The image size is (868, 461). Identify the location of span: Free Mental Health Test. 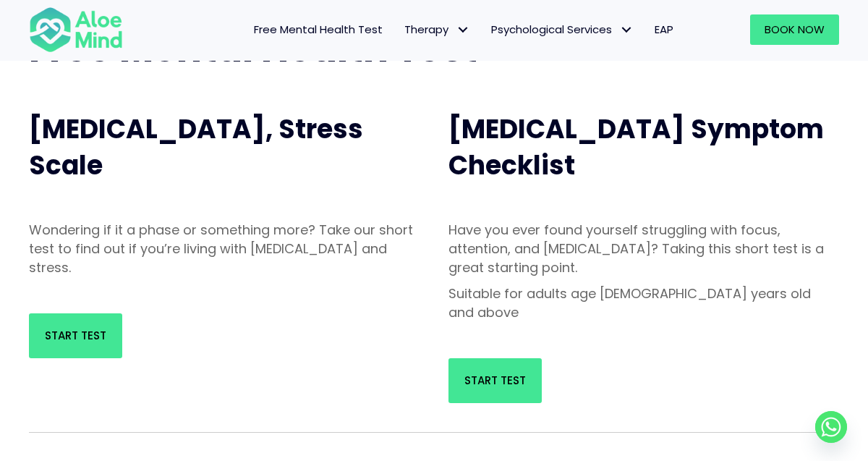
(318, 29).